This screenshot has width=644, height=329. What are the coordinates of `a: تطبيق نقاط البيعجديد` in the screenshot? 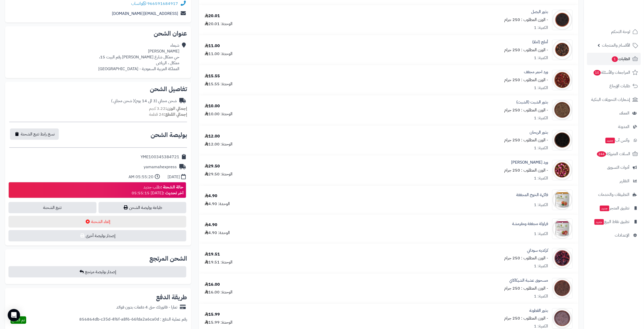 It's located at (614, 222).